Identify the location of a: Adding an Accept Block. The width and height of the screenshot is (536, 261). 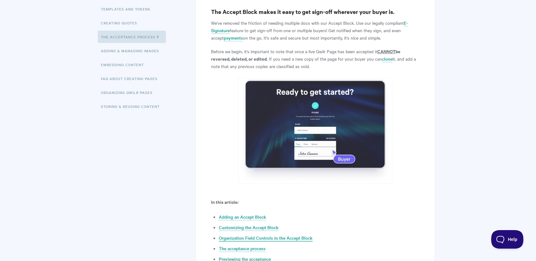
(242, 217).